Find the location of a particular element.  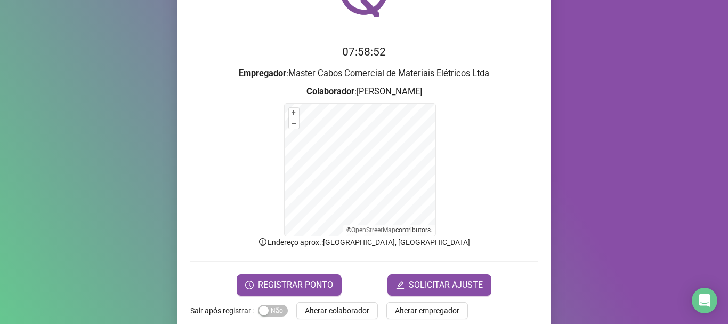

li: © contributors. is located at coordinates (389, 230).